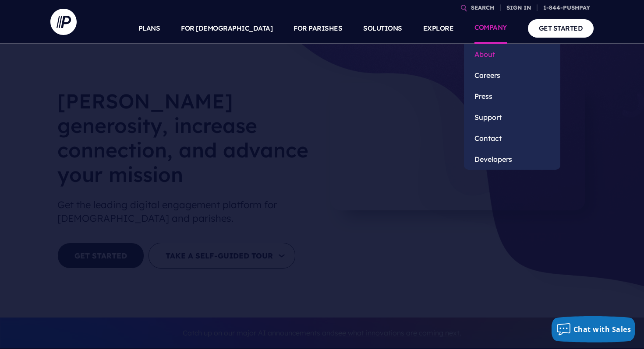 The width and height of the screenshot is (644, 349). What do you see at coordinates (382, 29) in the screenshot?
I see `a: SOLUTIONS` at bounding box center [382, 29].